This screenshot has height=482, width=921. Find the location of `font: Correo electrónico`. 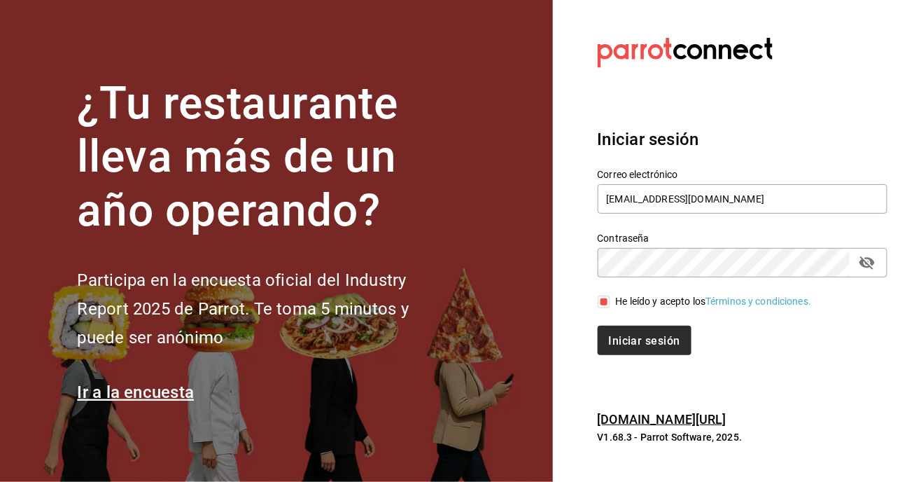

font: Correo electrónico is located at coordinates (638, 174).